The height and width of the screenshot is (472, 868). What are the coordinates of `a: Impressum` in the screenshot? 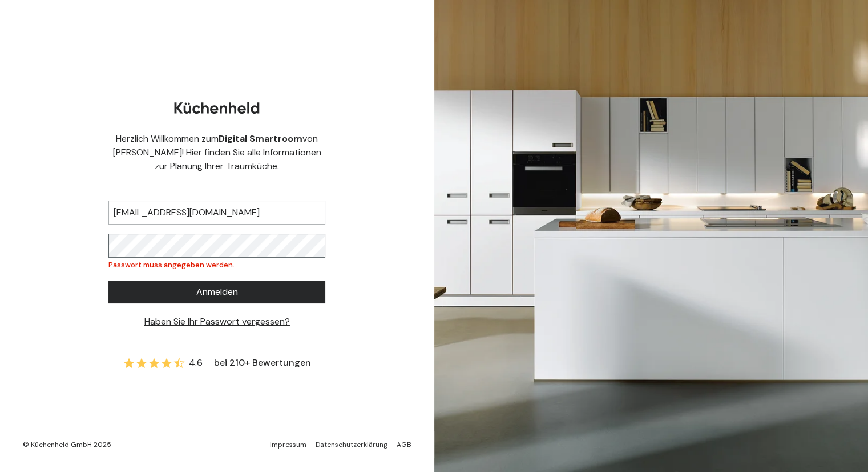 It's located at (288, 445).